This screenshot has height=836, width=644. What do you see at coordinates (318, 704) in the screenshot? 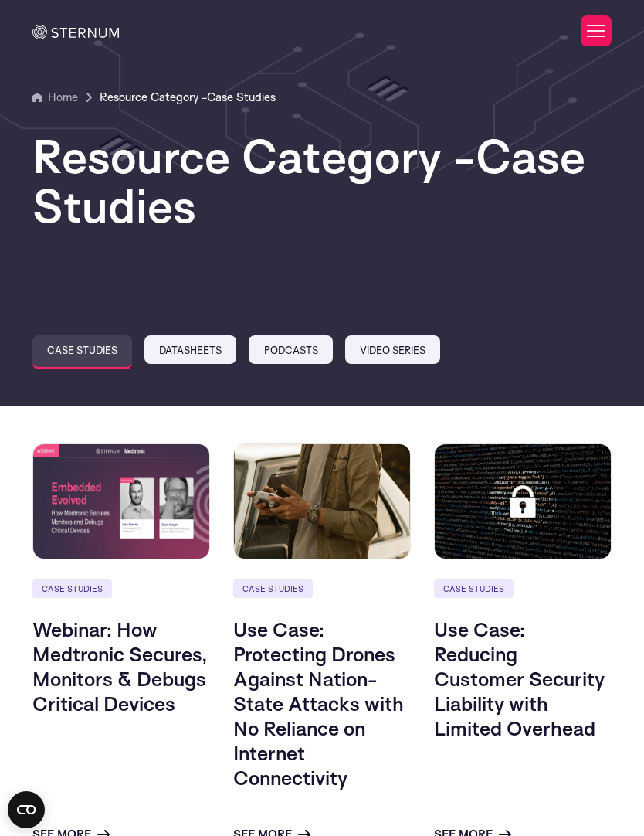
I see `a: Use Case: Protecting Drones Against Nation-State Attacks with No Reliance on Internet Connectivity` at bounding box center [318, 704].